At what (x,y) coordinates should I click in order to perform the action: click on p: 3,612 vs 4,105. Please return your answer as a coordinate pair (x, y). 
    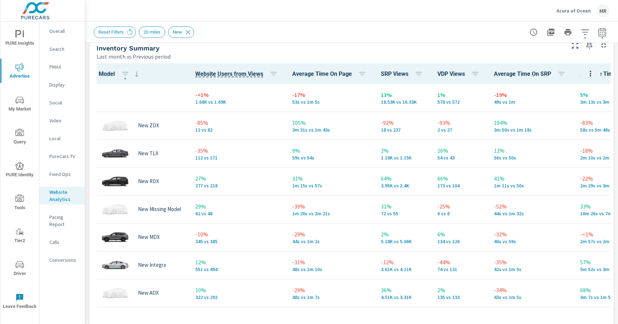
    Looking at the image, I should click on (403, 269).